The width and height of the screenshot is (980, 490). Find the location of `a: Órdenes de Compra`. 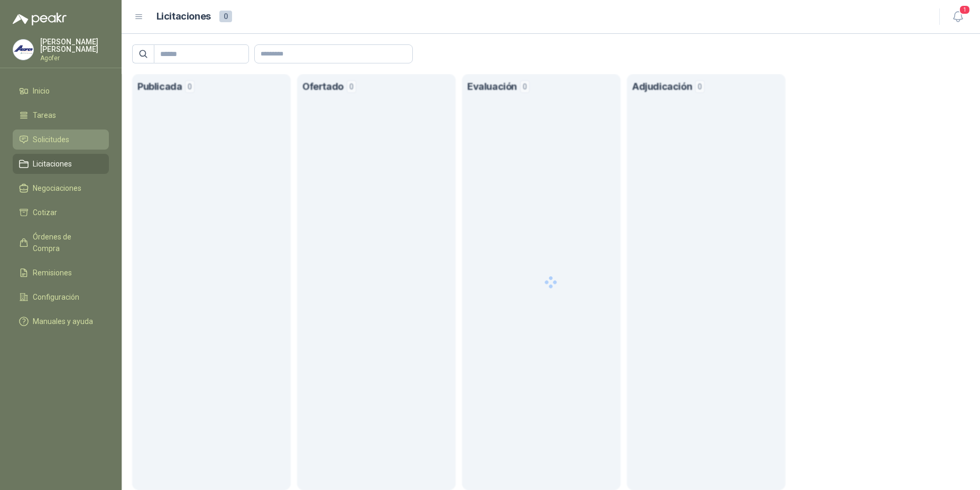

a: Órdenes de Compra is located at coordinates (61, 243).